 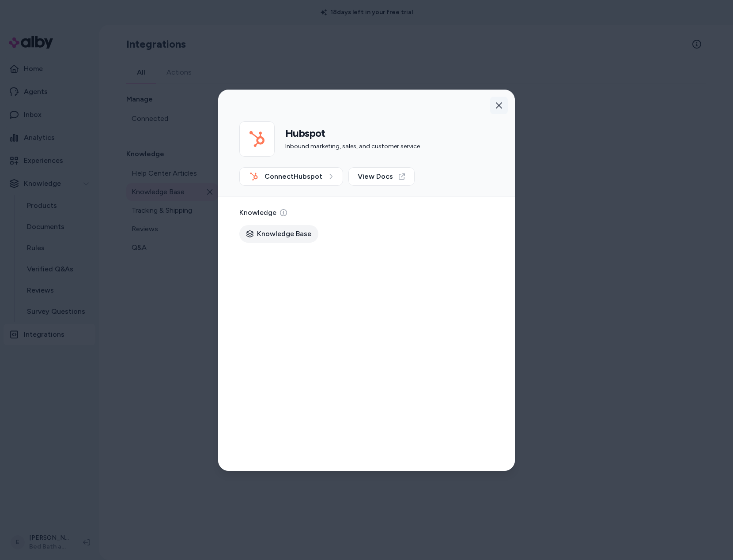 What do you see at coordinates (263, 213) in the screenshot?
I see `p: Knowledge` at bounding box center [263, 213].